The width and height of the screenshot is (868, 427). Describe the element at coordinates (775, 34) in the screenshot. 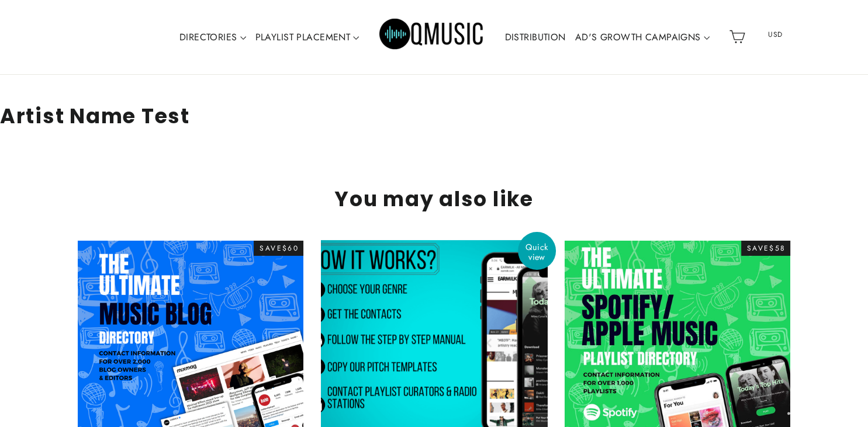

I see `span: USD` at that location.